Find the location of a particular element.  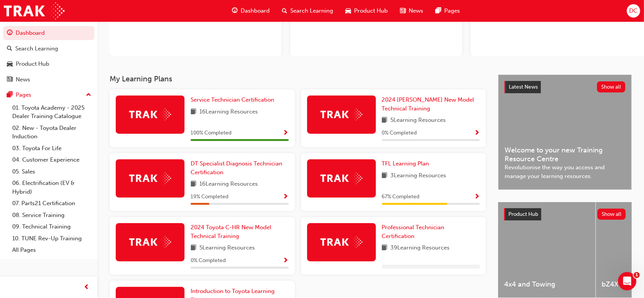

span: Professional Technician Certification is located at coordinates (413, 231).